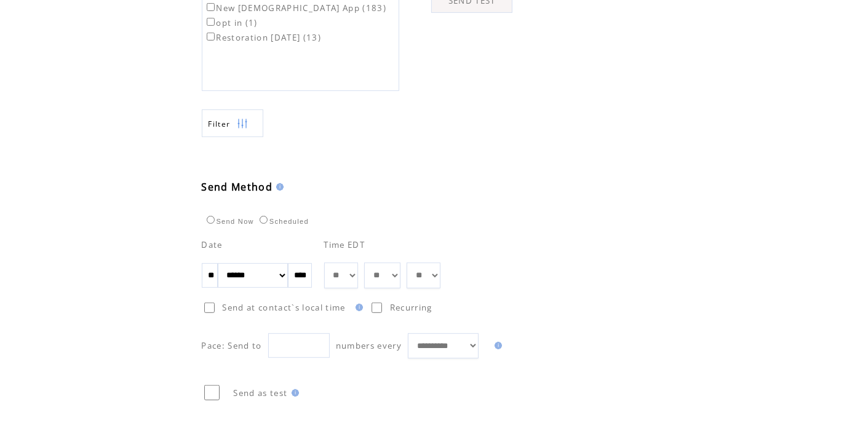 The height and width of the screenshot is (428, 868). What do you see at coordinates (285, 307) in the screenshot?
I see `span: Send at contact`s local time` at bounding box center [285, 307].